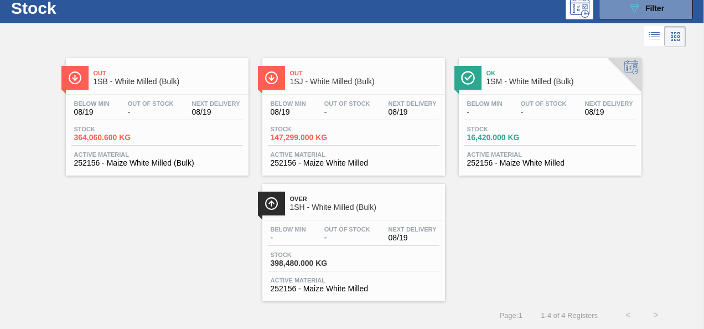 The height and width of the screenshot is (329, 704). I want to click on span: 398,480.000 KG, so click(309, 263).